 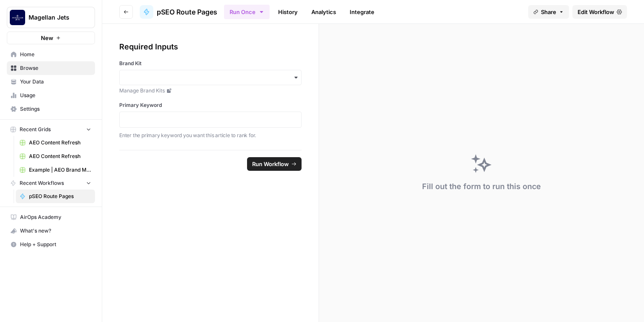 What do you see at coordinates (288, 12) in the screenshot?
I see `a: History` at bounding box center [288, 12].